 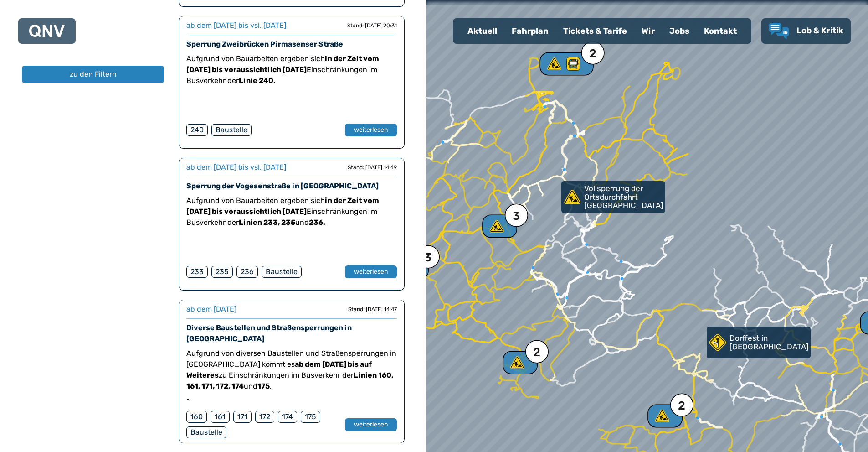 What do you see at coordinates (263, 386) in the screenshot?
I see `strong: 175` at bounding box center [263, 386].